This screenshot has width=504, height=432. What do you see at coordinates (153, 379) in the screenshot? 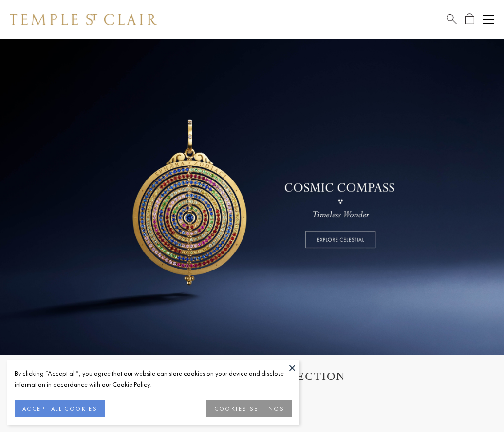
I see `div: By clicking “Accept all”, you agree that our website can store cookies on your device and disclos...` at bounding box center [153, 379].